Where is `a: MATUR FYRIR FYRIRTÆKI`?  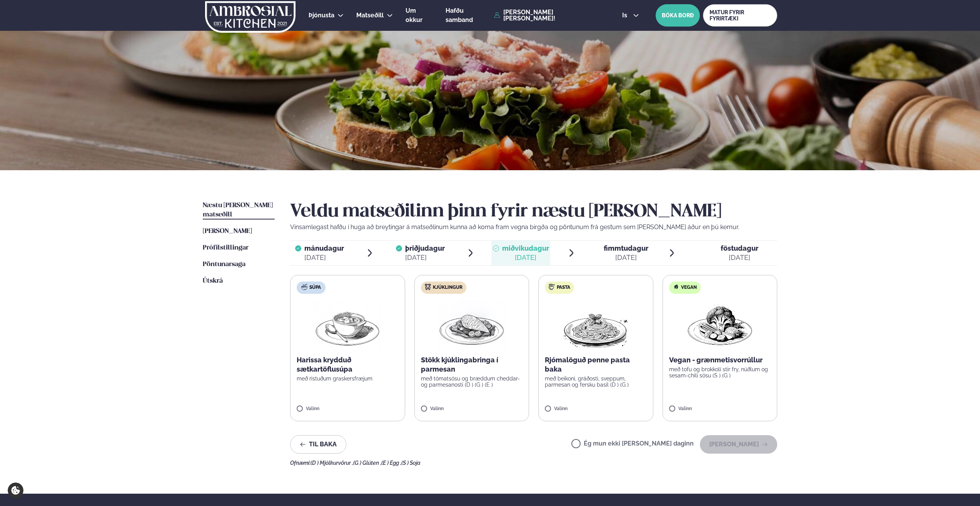
a: MATUR FYRIR FYRIRTÆKI is located at coordinates (740, 16).